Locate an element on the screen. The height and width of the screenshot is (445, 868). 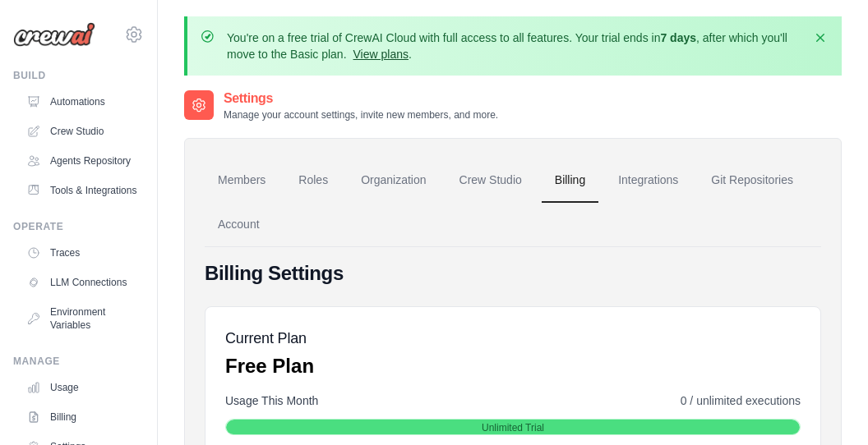
p: You're on a free trial of CrewAI Cloud with full access to all features. Your trial ends in , aft... is located at coordinates (514, 46).